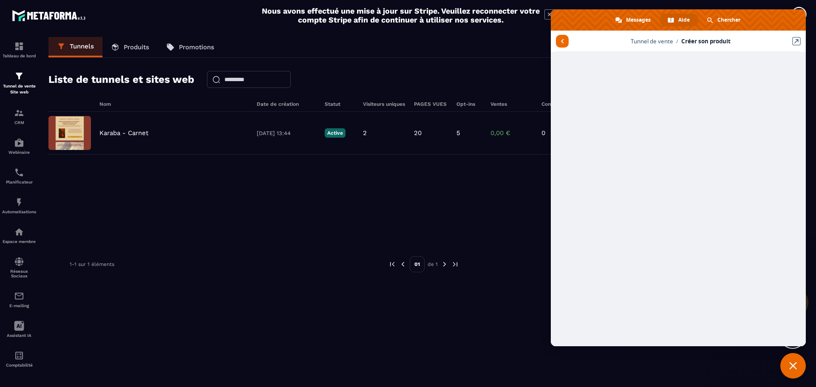  I want to click on p: Karaba - Carnet, so click(124, 133).